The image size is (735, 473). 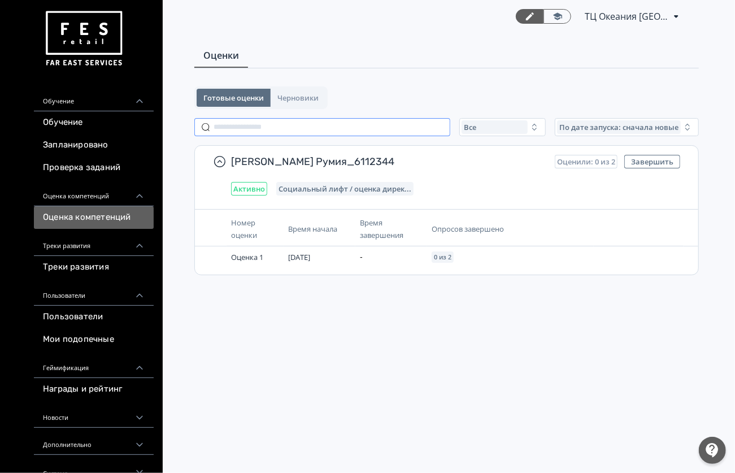 I want to click on span: Опросов завершено, so click(x=468, y=229).